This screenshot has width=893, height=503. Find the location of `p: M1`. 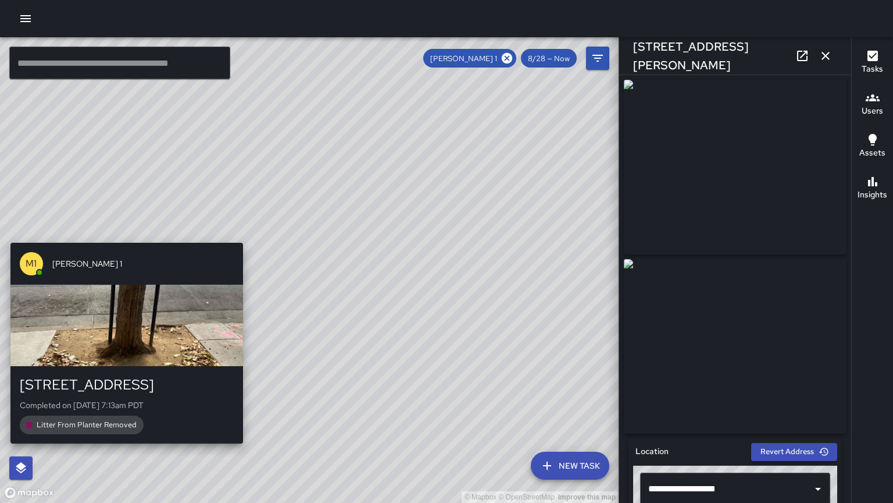

p: M1 is located at coordinates (31, 263).